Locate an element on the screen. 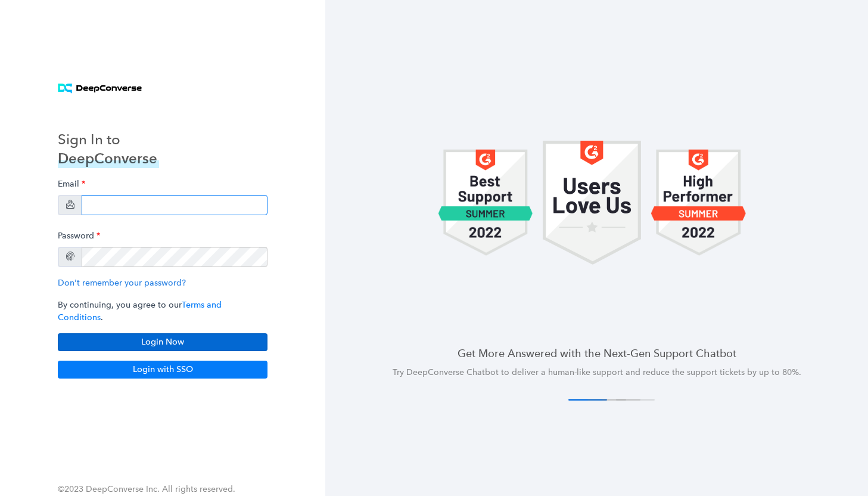 This screenshot has height=496, width=868. button: Login with SSO is located at coordinates (163, 369).